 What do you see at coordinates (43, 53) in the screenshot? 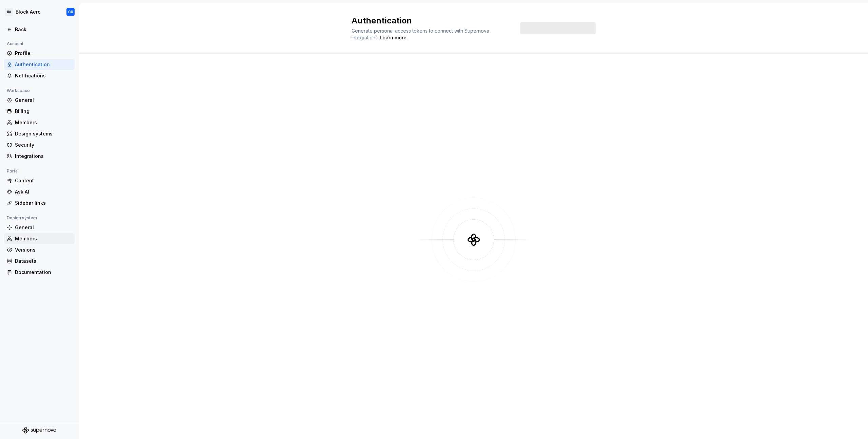
I see `div: Profile` at bounding box center [43, 53].